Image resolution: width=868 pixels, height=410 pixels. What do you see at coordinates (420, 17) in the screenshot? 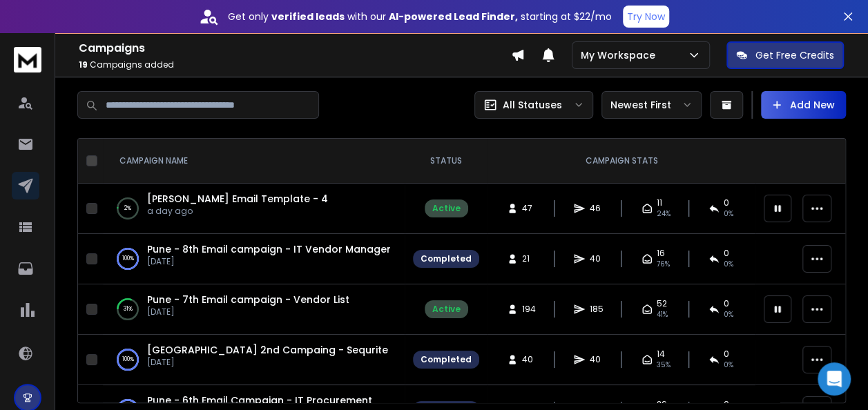
I see `p: Get only with our starting at $22/mo` at bounding box center [420, 17].